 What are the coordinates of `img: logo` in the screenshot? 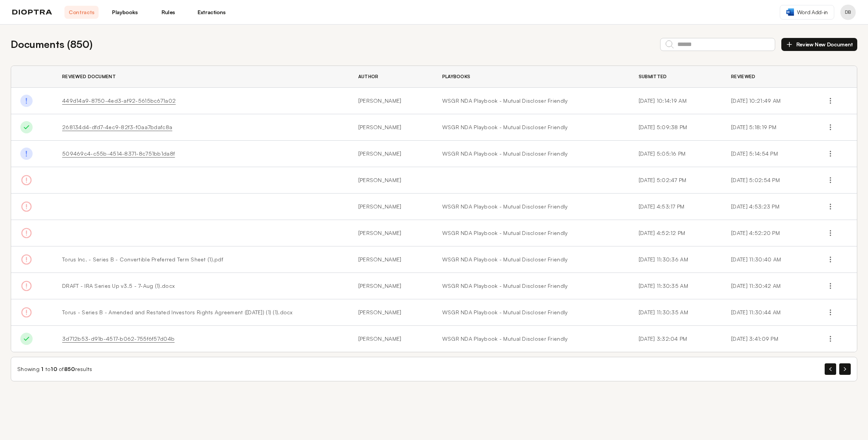 It's located at (32, 13).